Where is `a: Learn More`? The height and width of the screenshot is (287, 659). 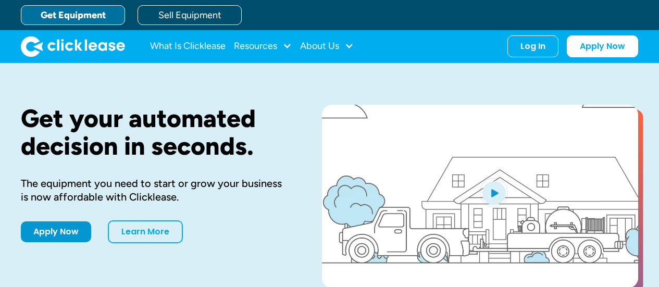 a: Learn More is located at coordinates (145, 232).